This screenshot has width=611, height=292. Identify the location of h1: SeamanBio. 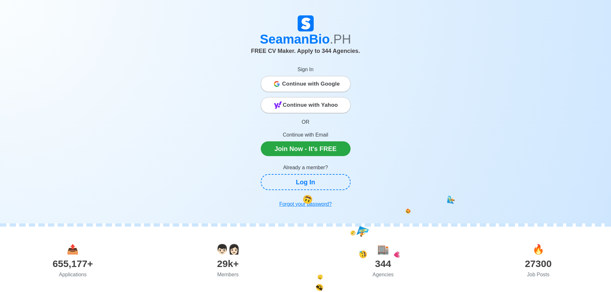
(306, 39).